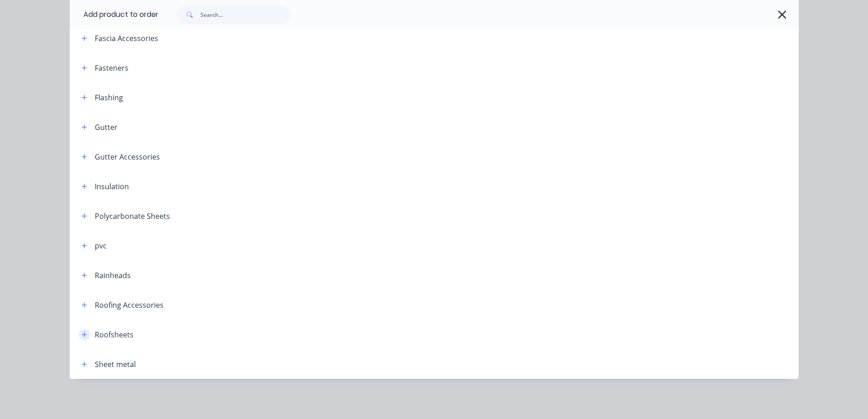 The image size is (868, 419). What do you see at coordinates (109, 97) in the screenshot?
I see `div: Flashing` at bounding box center [109, 97].